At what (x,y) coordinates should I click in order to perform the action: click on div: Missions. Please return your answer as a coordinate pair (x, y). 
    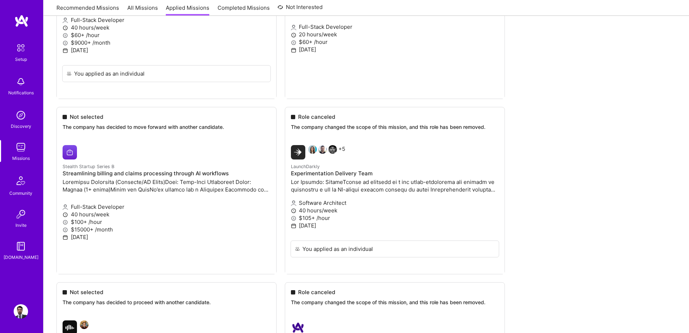
    Looking at the image, I should click on (21, 158).